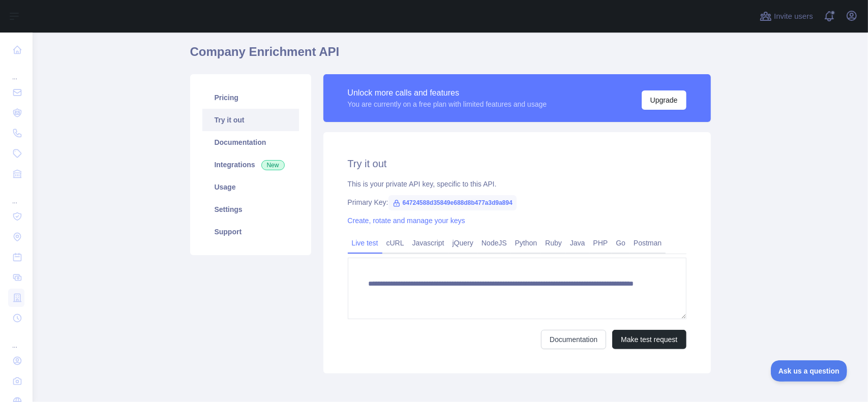  I want to click on a: Java, so click(578, 243).